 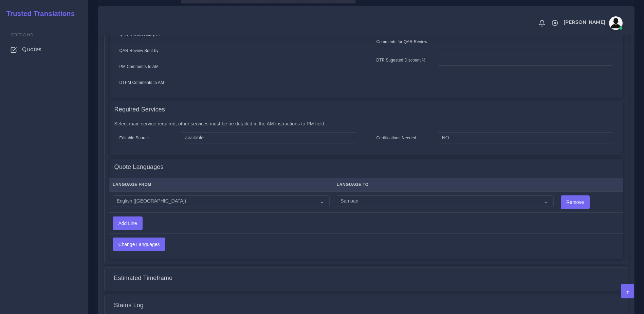 I want to click on label: PM Comments to AM, so click(x=139, y=67).